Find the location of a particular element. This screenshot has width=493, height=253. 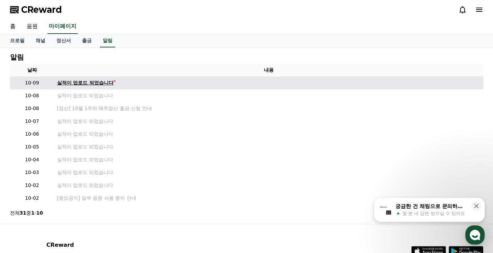

span: 설정 is located at coordinates (111, 209).